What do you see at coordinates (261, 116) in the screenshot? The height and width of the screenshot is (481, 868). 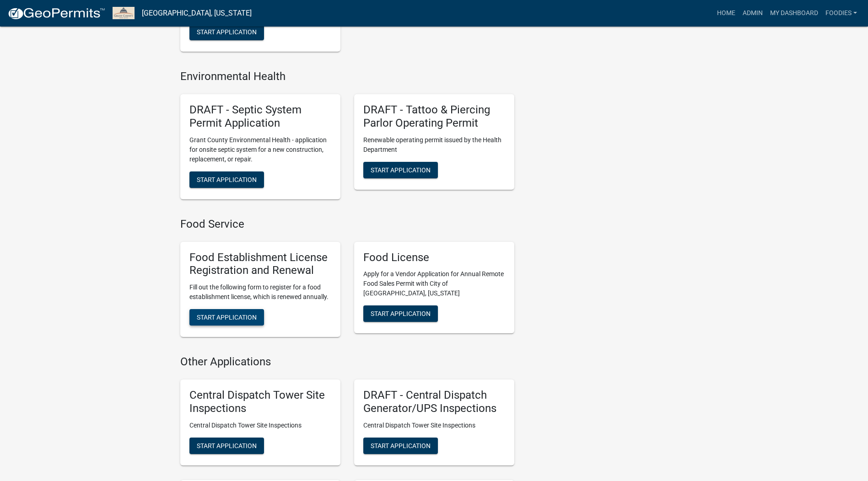 I see `h5: DRAFT - Septic System Permit Application` at bounding box center [261, 116].